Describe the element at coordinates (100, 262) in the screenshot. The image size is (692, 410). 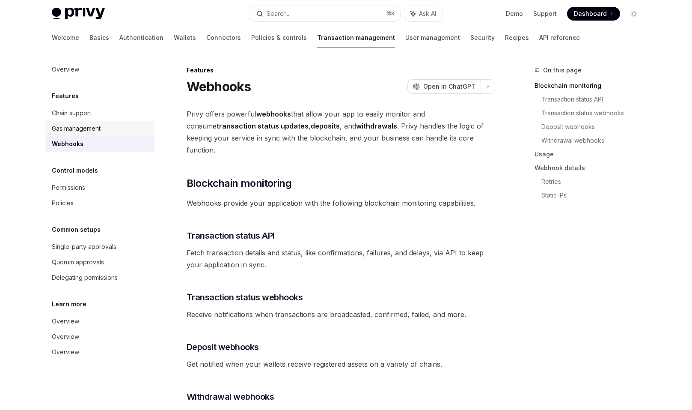
I see `a: Quorum approvals` at that location.